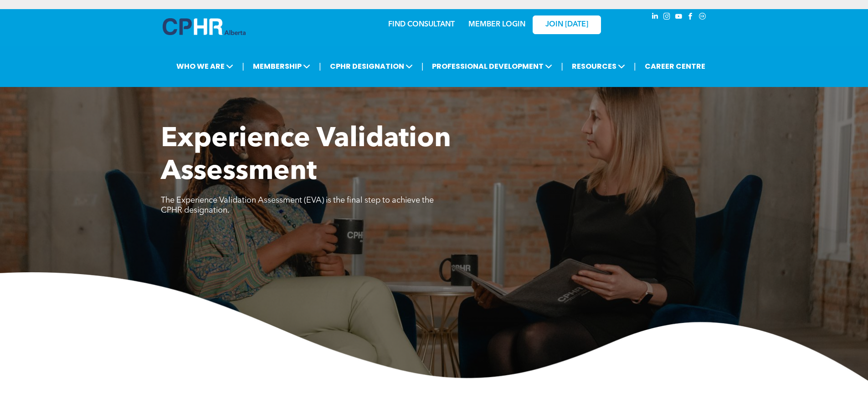 The width and height of the screenshot is (868, 413). What do you see at coordinates (282, 66) in the screenshot?
I see `span: MEMBERSHIP` at bounding box center [282, 66].